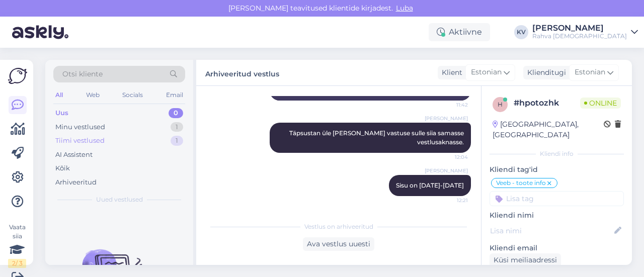 The height and width of the screenshot is (277, 644). I want to click on div: 2 / 3, so click(17, 263).